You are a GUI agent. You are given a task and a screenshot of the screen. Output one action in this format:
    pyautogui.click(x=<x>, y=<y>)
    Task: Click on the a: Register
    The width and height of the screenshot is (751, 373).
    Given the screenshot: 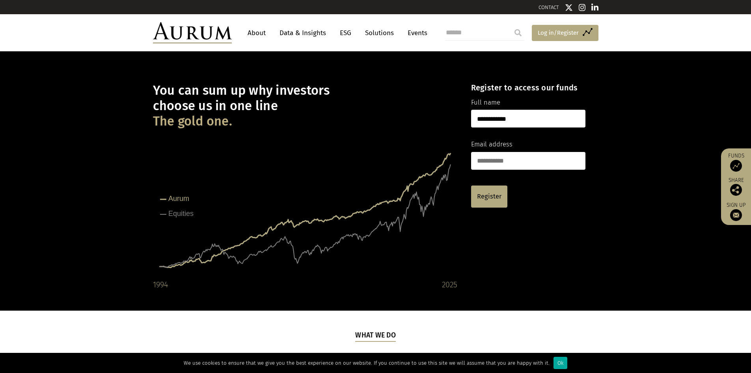 What is the action you would take?
    pyautogui.click(x=489, y=196)
    